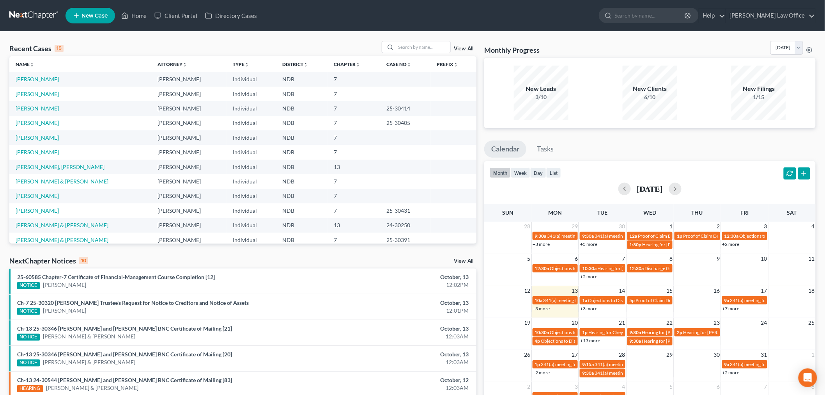 The height and width of the screenshot is (395, 825). Describe the element at coordinates (528, 322) in the screenshot. I see `span: 19` at that location.